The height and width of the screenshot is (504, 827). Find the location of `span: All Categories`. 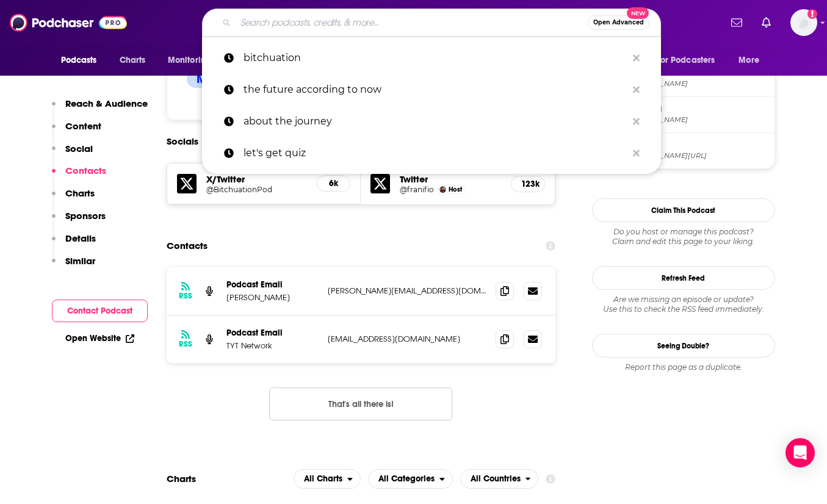

span: All Categories is located at coordinates (407, 479).